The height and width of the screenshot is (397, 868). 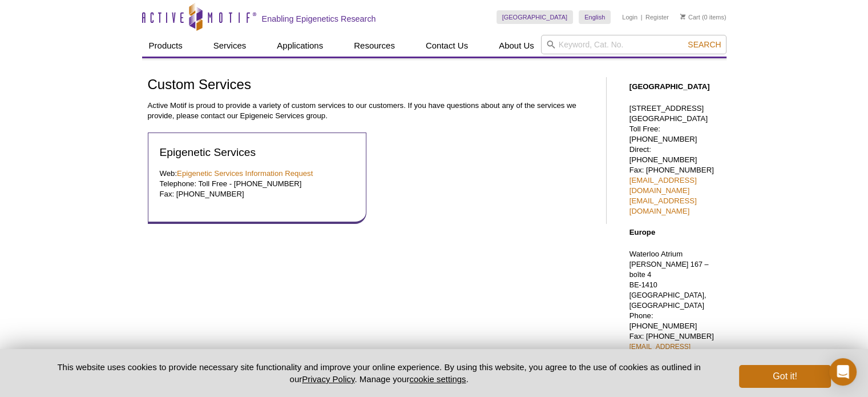 I want to click on img: Your Cart, so click(x=683, y=16).